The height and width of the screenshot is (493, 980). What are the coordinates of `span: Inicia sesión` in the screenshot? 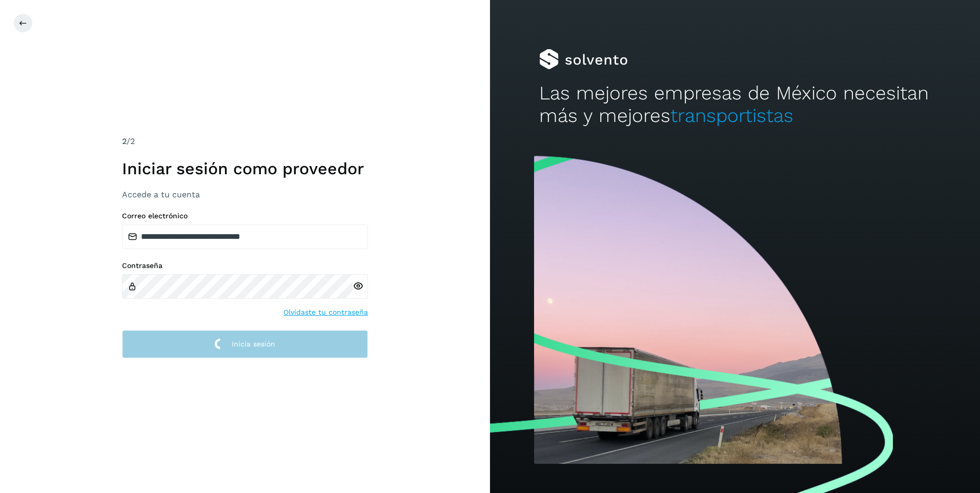 It's located at (253, 344).